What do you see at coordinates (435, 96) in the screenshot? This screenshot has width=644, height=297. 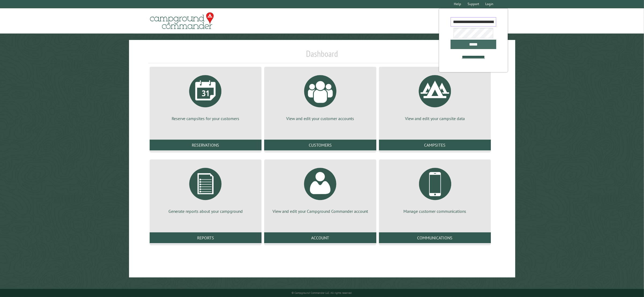 I see `a: View and edit your campsite data` at bounding box center [435, 96].